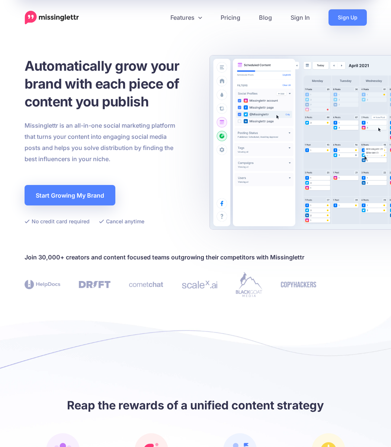 The image size is (391, 447). I want to click on a: Features, so click(186, 17).